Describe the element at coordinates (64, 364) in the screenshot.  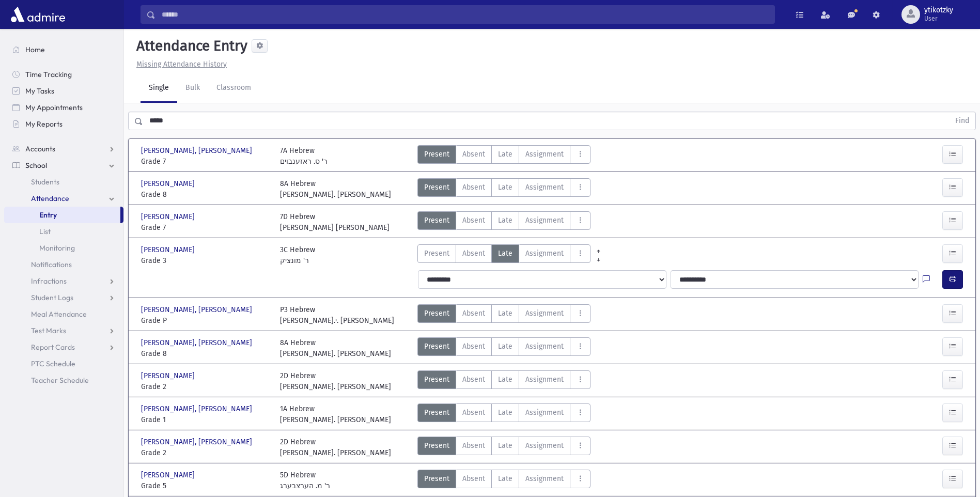
I see `a: PTC Schedule` at that location.